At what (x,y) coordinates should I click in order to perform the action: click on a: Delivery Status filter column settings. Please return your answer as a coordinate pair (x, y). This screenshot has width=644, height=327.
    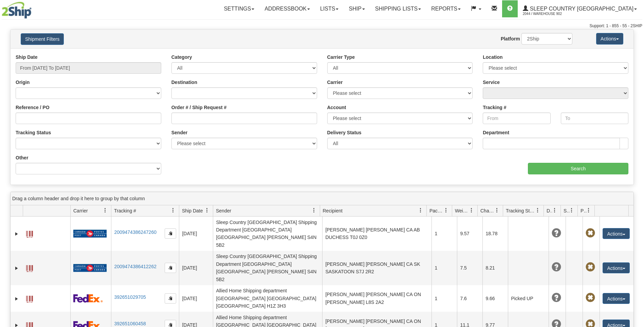
    Looking at the image, I should click on (555, 210).